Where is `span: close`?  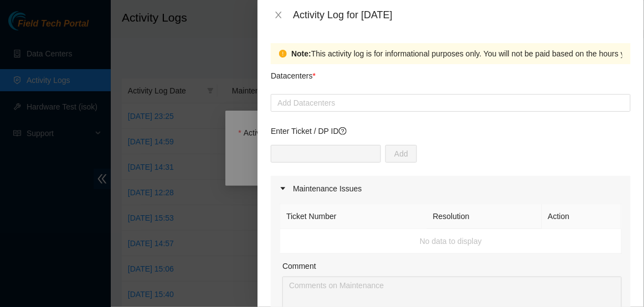 span: close is located at coordinates (278, 15).